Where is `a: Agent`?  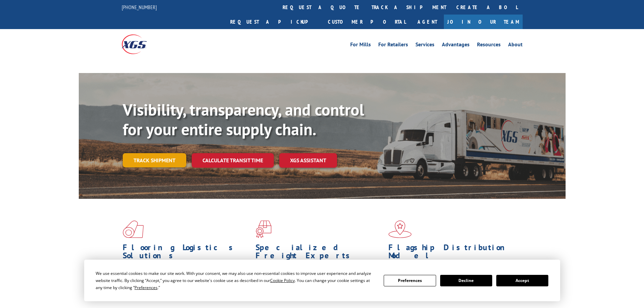
a: Agent is located at coordinates (427, 22).